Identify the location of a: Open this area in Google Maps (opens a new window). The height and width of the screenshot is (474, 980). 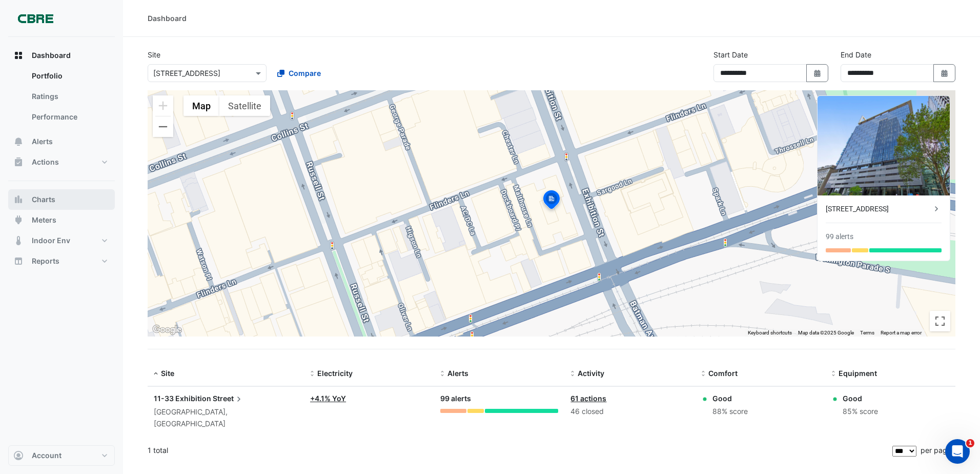
(167, 329).